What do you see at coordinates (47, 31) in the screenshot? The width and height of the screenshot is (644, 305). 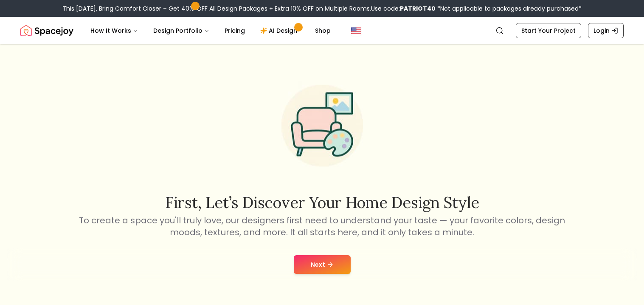 I see `a: Spacejoy` at bounding box center [47, 31].